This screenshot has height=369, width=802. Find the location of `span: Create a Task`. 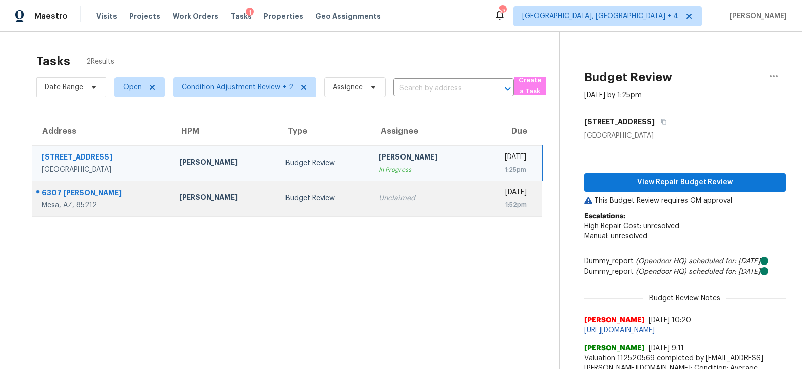

span: Create a Task is located at coordinates (530, 86).